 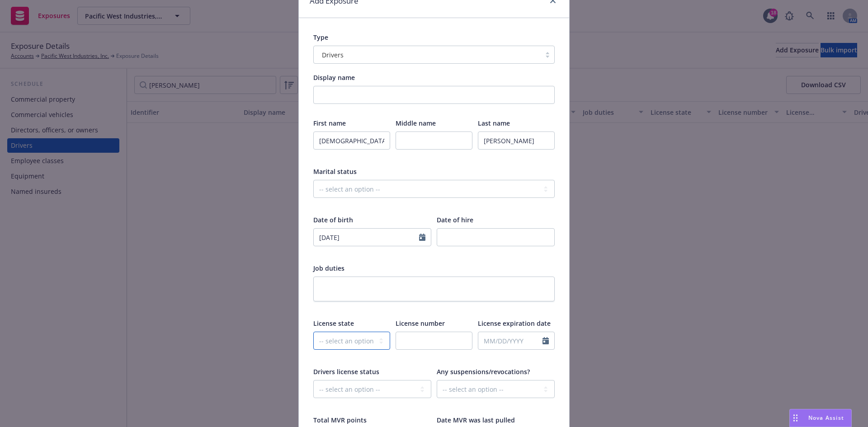 I want to click on span: Marital status, so click(x=335, y=171).